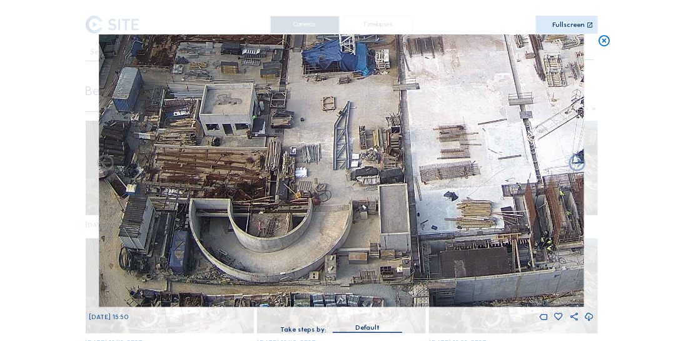 This screenshot has height=341, width=683. Describe the element at coordinates (578, 164) in the screenshot. I see `i: Back` at that location.